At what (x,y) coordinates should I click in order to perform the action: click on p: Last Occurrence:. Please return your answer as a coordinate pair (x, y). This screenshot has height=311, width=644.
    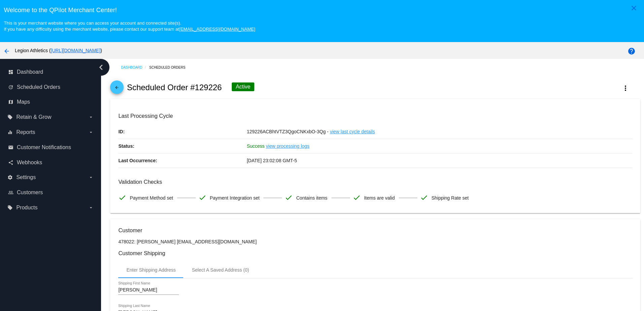
    Looking at the image, I should click on (182, 161).